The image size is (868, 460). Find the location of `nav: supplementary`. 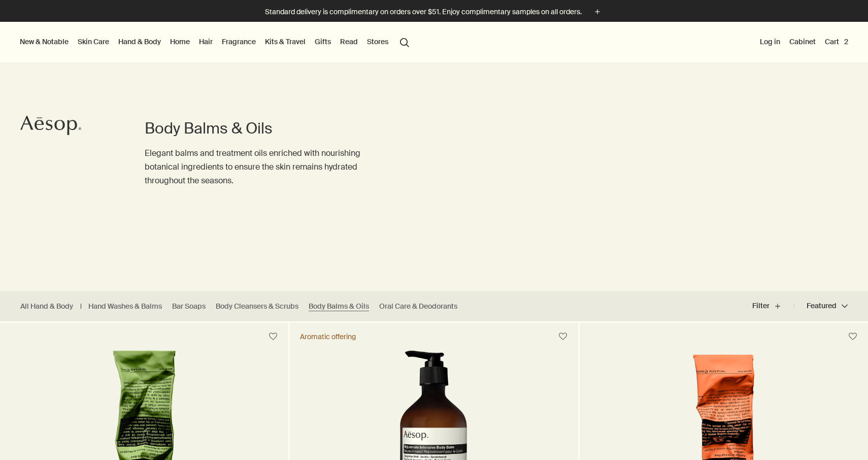

nav: supplementary is located at coordinates (805, 42).